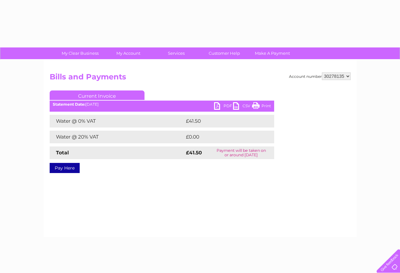  I want to click on a: CSV, so click(243, 107).